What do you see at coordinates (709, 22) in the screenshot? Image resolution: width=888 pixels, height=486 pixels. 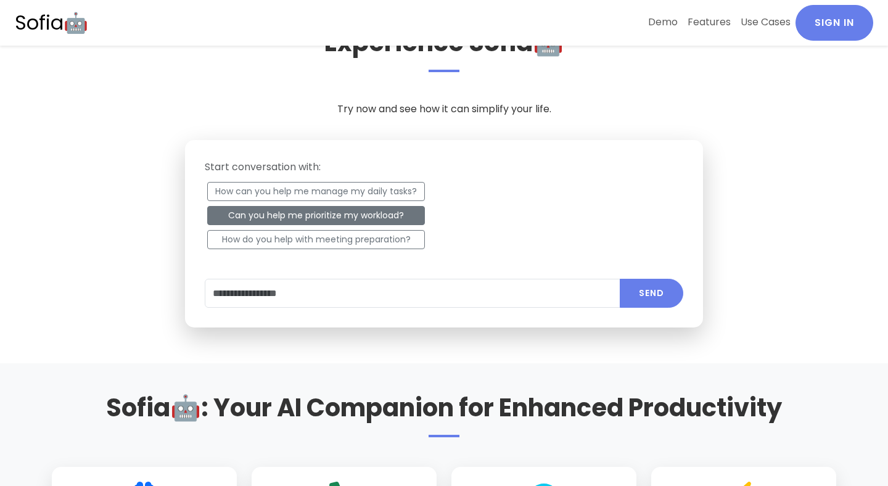 I see `a: Features` at bounding box center [709, 22].